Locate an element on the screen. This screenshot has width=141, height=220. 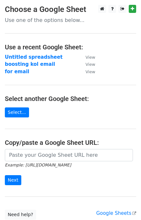
strong: boosting kol email is located at coordinates (30, 64).